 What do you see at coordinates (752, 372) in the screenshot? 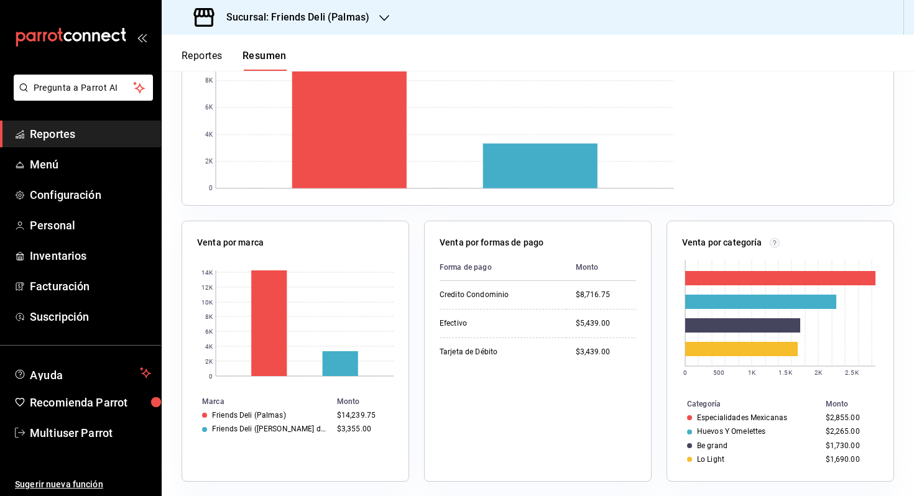
I see `text: 1K` at bounding box center [752, 372].